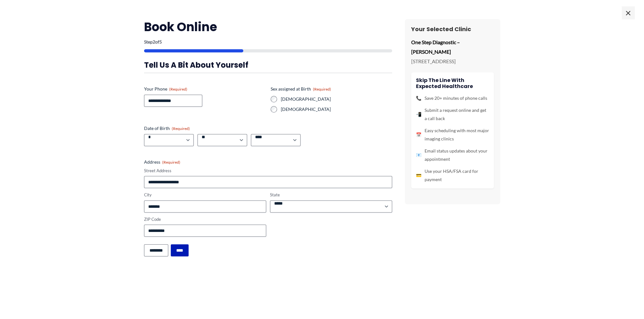  I want to click on h4: Skip the line with Expected Healthcare, so click(452, 84).